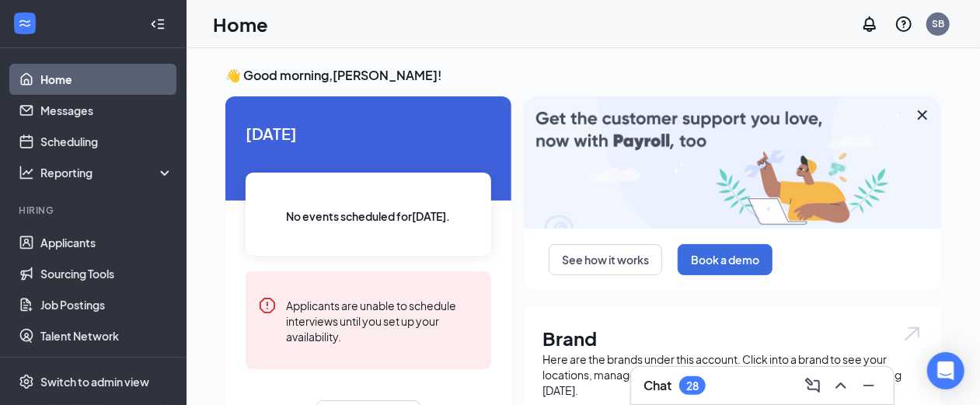 Image resolution: width=980 pixels, height=405 pixels. Describe the element at coordinates (869, 385) in the screenshot. I see `svg: Minimize` at that location.